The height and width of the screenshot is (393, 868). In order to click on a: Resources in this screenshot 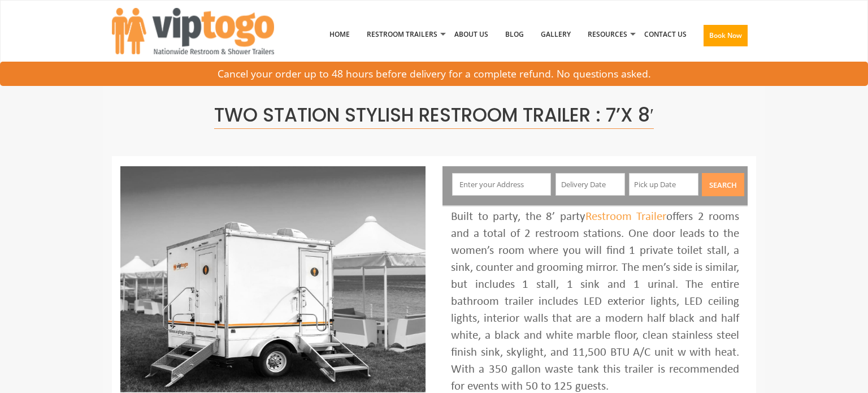, I will do `click(607, 34)`.